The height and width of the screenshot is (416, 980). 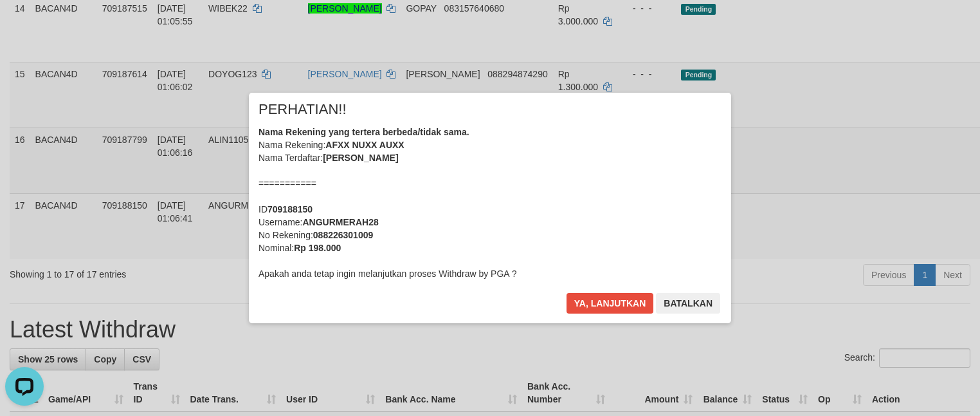 I want to click on span: PERHATIAN!!, so click(x=302, y=109).